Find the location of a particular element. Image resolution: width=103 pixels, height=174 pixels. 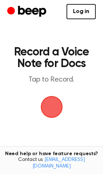

p: Tap to Record. is located at coordinates (52, 80).